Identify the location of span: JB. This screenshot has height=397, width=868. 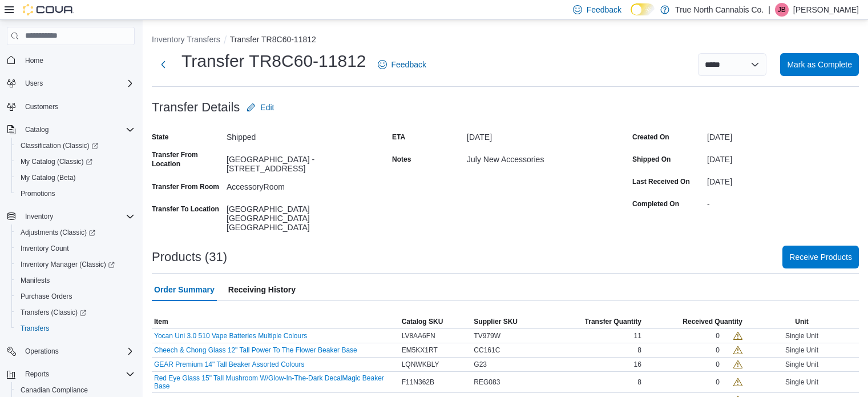
(782, 10).